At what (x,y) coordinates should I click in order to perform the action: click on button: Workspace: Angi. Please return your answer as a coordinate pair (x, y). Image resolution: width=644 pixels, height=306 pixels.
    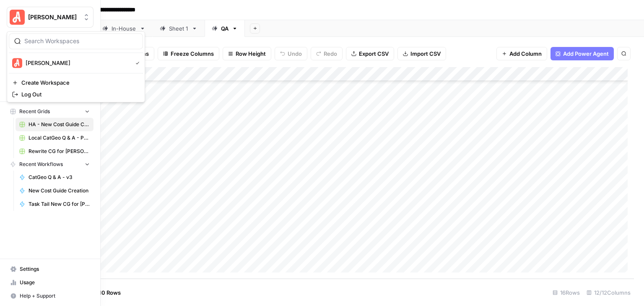
    Looking at the image, I should click on (50, 17).